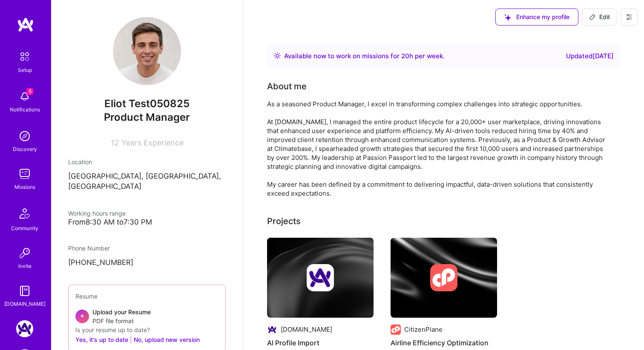  I want to click on span: PDF file format, so click(122, 321).